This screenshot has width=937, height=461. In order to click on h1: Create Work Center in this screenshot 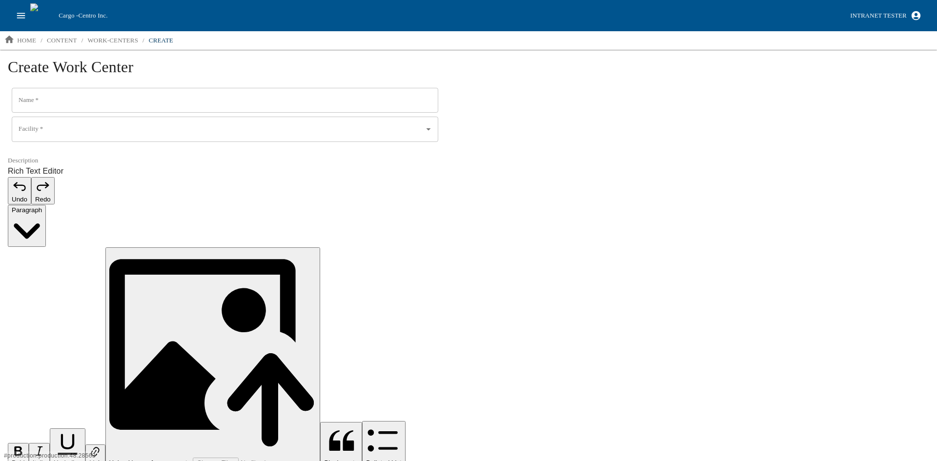, I will do `click(469, 71)`.